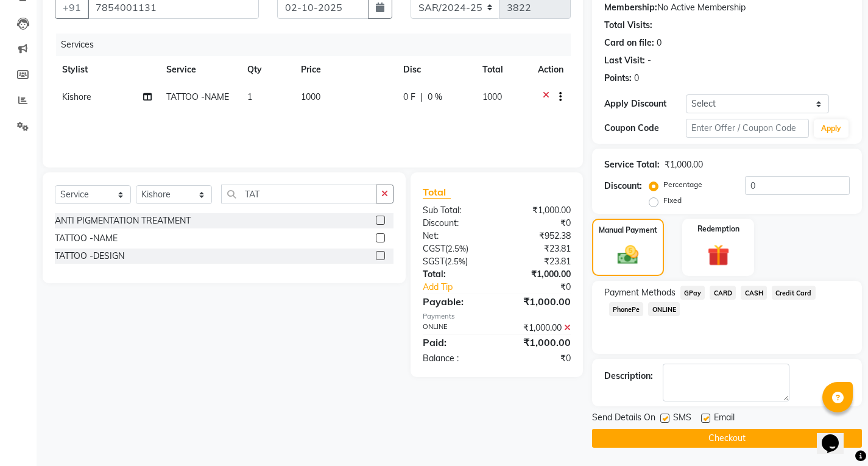  What do you see at coordinates (794, 292) in the screenshot?
I see `span: Credit Card` at bounding box center [794, 292].